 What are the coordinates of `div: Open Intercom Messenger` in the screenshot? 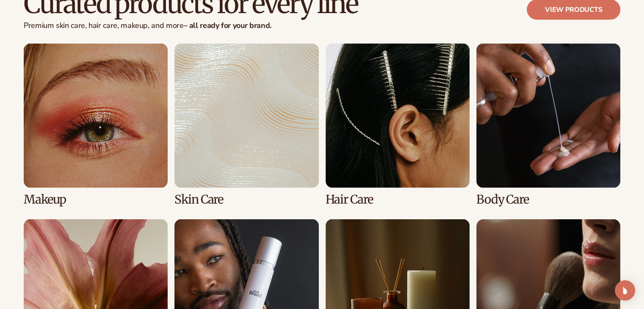 It's located at (625, 290).